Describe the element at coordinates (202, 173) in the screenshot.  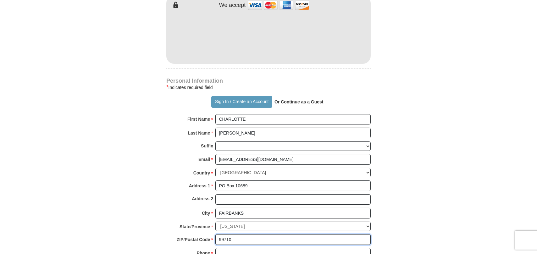
I see `strong: Country` at that location.